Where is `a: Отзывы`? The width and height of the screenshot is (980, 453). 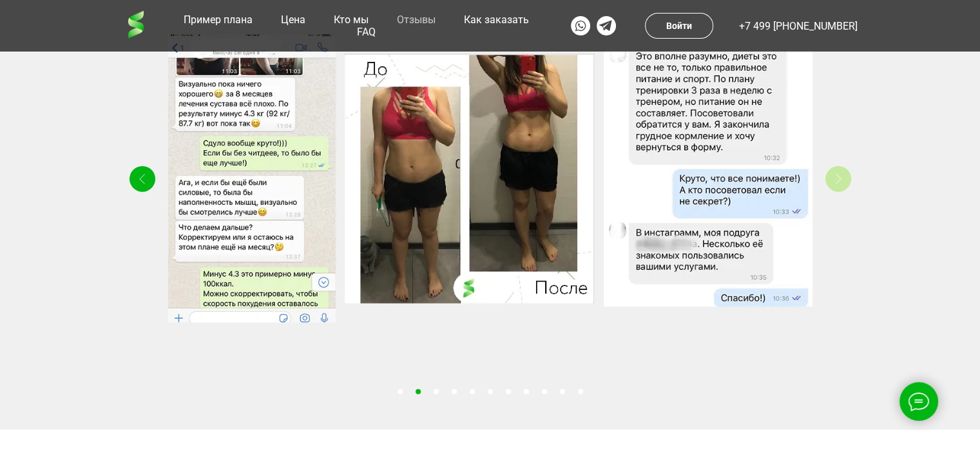
a: Отзывы is located at coordinates (416, 19).